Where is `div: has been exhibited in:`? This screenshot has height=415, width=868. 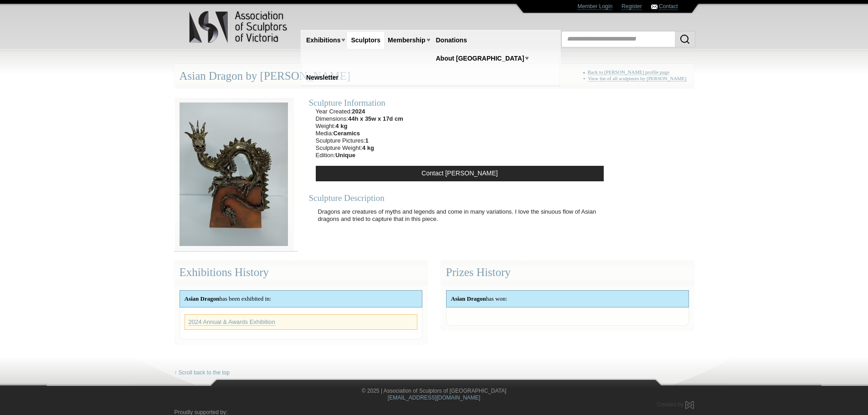
div: has been exhibited in: is located at coordinates (301, 299).